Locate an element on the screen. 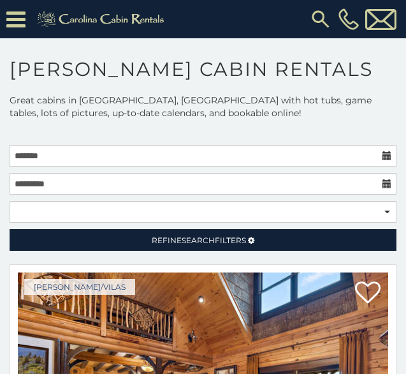 The image size is (406, 374). span: Refine Filters is located at coordinates (199, 240).